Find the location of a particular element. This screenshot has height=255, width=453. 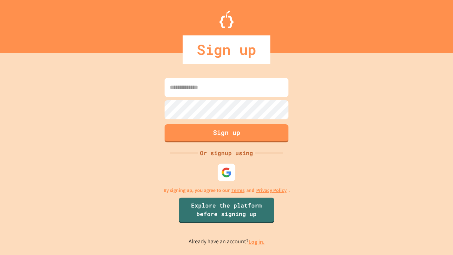

a: Explore the platform before signing up is located at coordinates (227, 210).